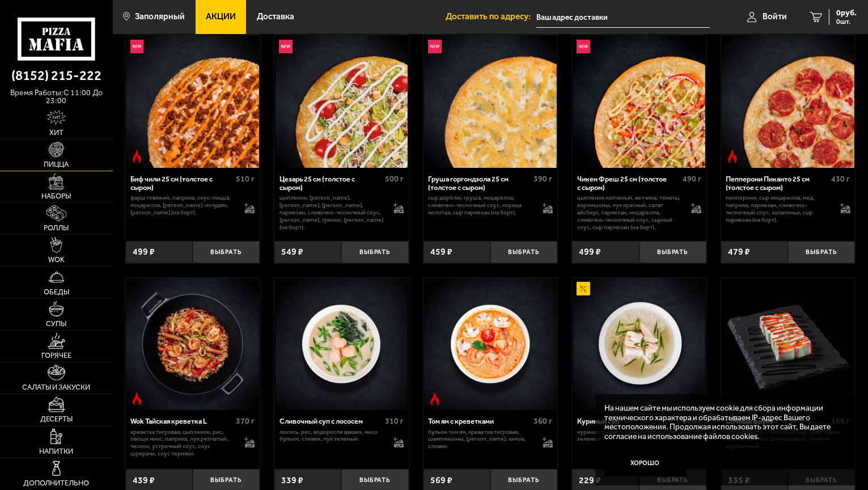 The height and width of the screenshot is (490, 868). I want to click on img: Цезарь 25 см (толстое с сыром), so click(342, 102).